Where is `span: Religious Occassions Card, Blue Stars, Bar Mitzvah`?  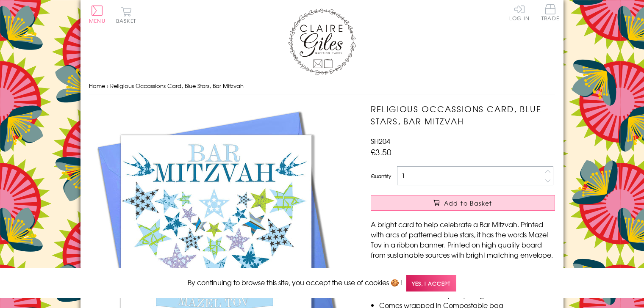
span: Religious Occassions Card, Blue Stars, Bar Mitzvah is located at coordinates (176, 85).